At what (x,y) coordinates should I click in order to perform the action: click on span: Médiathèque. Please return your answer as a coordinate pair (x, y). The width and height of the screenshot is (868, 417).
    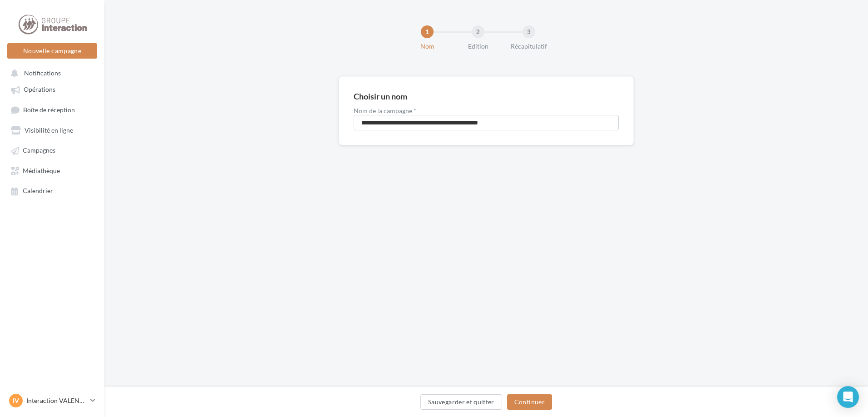
    Looking at the image, I should click on (41, 170).